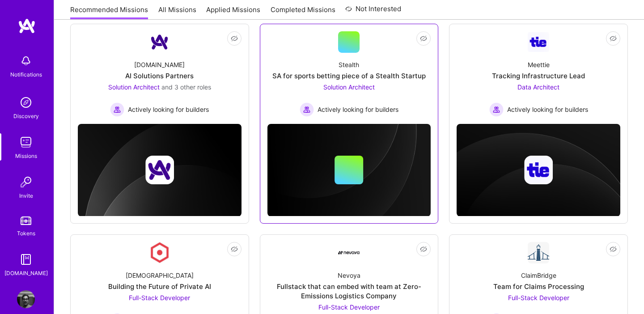 The height and width of the screenshot is (314, 644). I want to click on div: Missions, so click(26, 156).